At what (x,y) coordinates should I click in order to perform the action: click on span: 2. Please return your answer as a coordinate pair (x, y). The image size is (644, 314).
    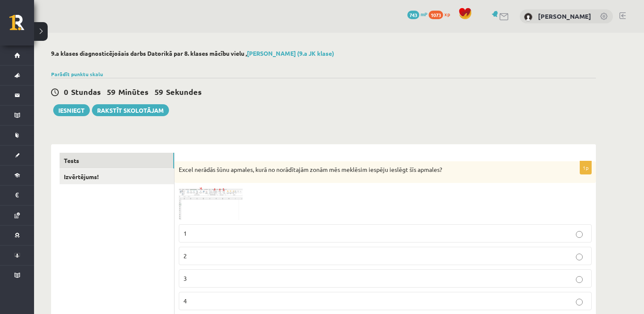
    Looking at the image, I should click on (185, 256).